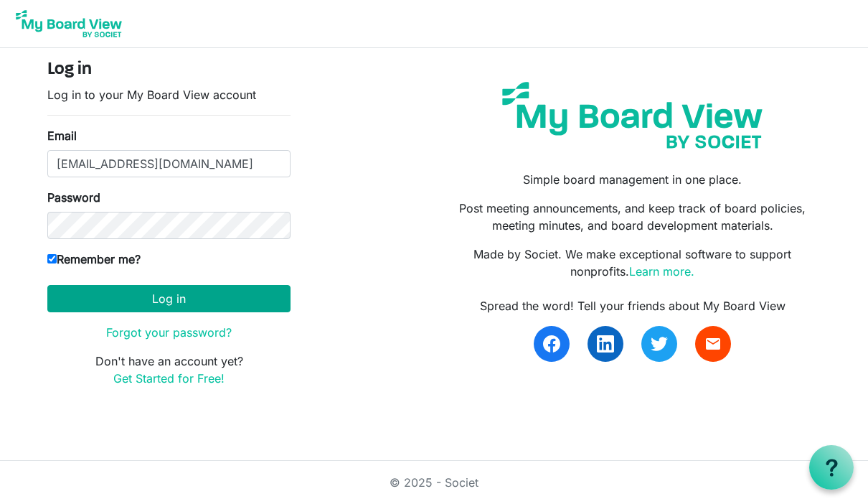 This screenshot has height=504, width=868. What do you see at coordinates (168, 378) in the screenshot?
I see `a: Get Started for Free!` at bounding box center [168, 378].